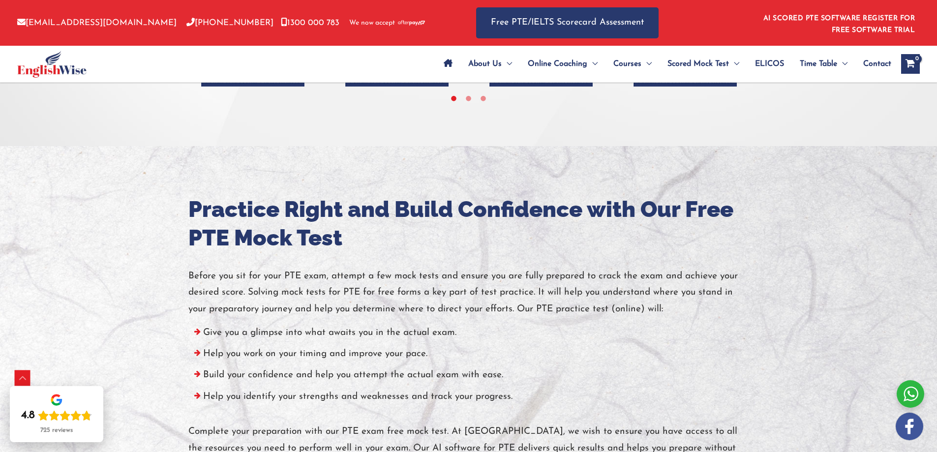  I want to click on li: Help you work on your timing and improve your pace., so click(469, 356).